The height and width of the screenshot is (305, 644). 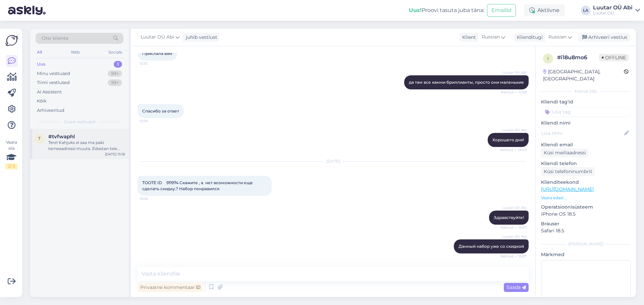 What do you see at coordinates (614, 58) in the screenshot?
I see `span: Offline` at bounding box center [614, 58].